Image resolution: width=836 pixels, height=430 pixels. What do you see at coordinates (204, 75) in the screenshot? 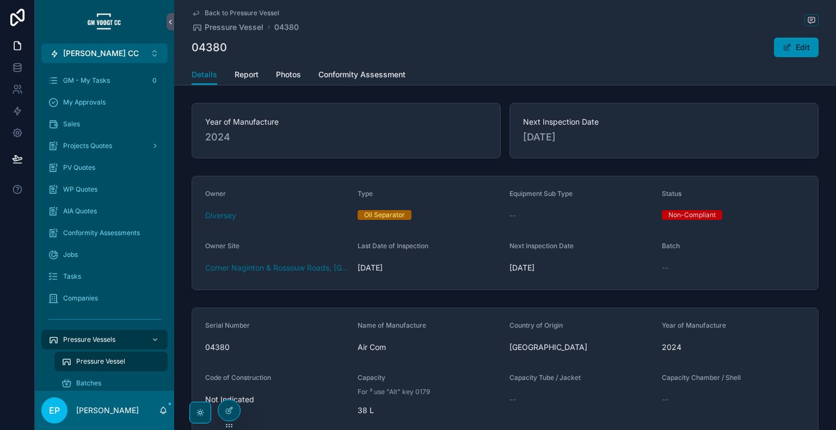
I see `a: Details` at bounding box center [204, 75].